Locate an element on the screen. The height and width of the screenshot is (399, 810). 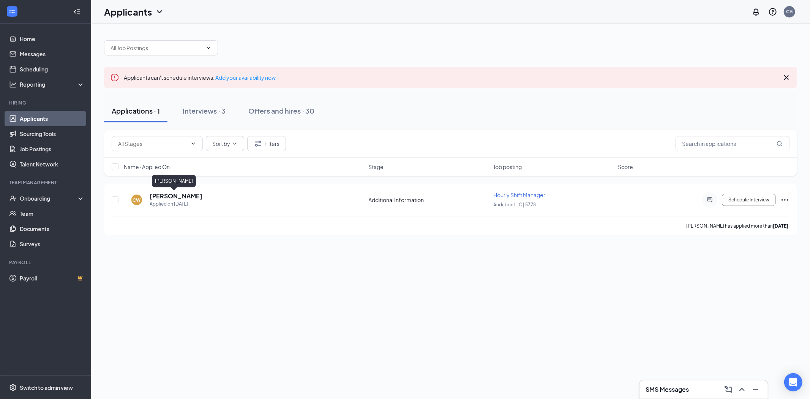
a: Applicants is located at coordinates (52, 118).